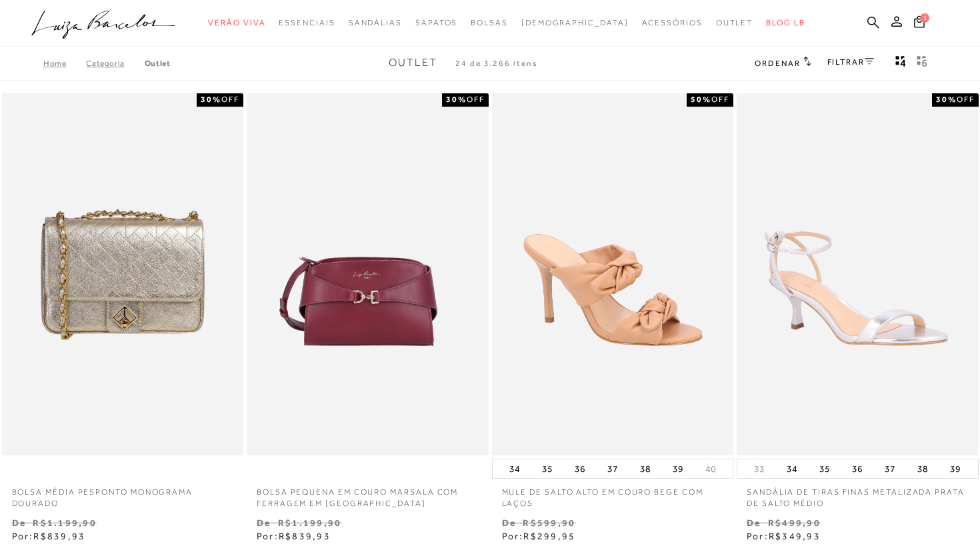  I want to click on a: MULE DE SALTO ALTO EM COURO BEGE COM LAÇOS MULE DE SALTO ALTO EM COURO BEGE COM LAÇOS, so click(613, 275).